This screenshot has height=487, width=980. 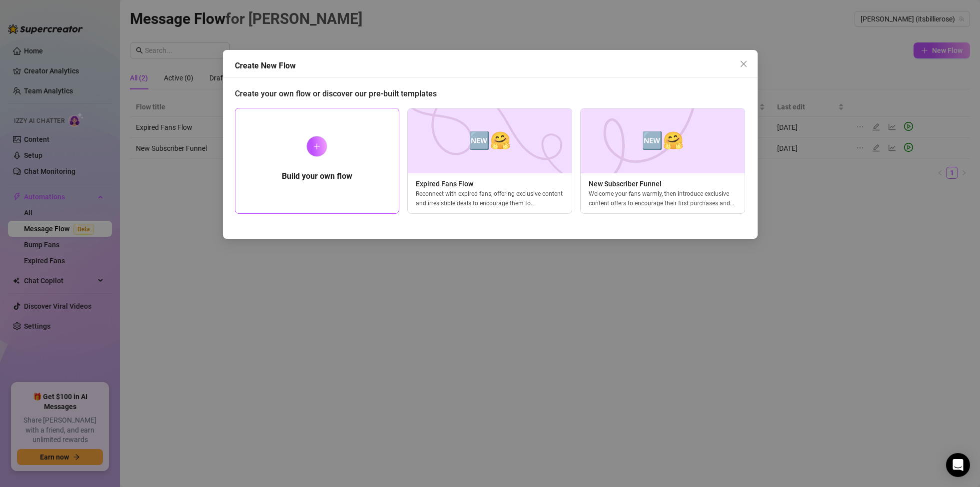 What do you see at coordinates (662, 184) in the screenshot?
I see `span: New Subscriber Funnel` at bounding box center [662, 184].